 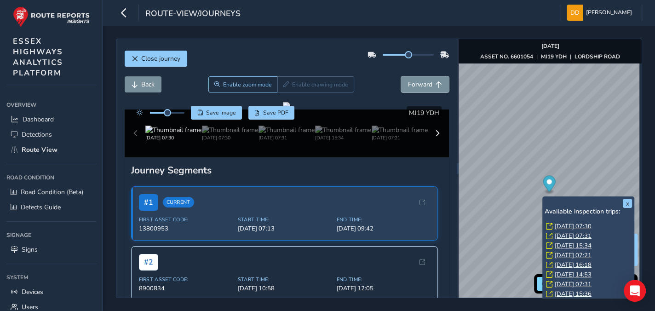 I want to click on span: Close journey, so click(x=160, y=58).